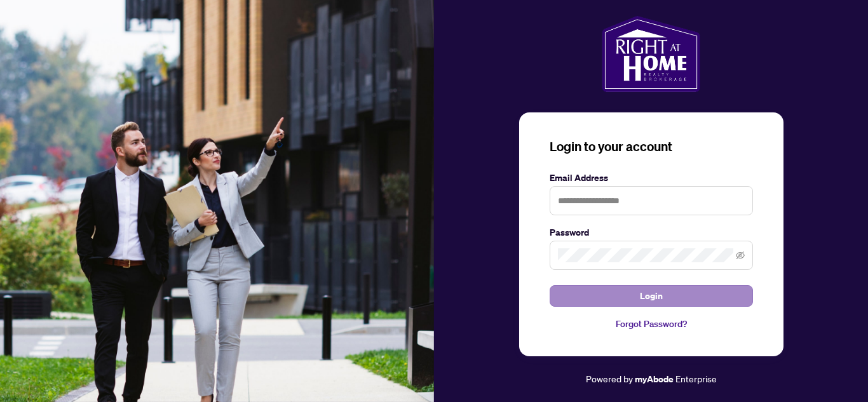  What do you see at coordinates (651, 324) in the screenshot?
I see `a: Forgot Password?` at bounding box center [651, 324].